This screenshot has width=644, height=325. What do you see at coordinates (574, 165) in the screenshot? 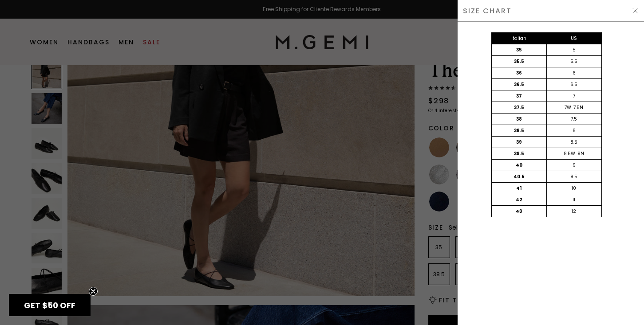
I see `div: 9` at bounding box center [574, 165].